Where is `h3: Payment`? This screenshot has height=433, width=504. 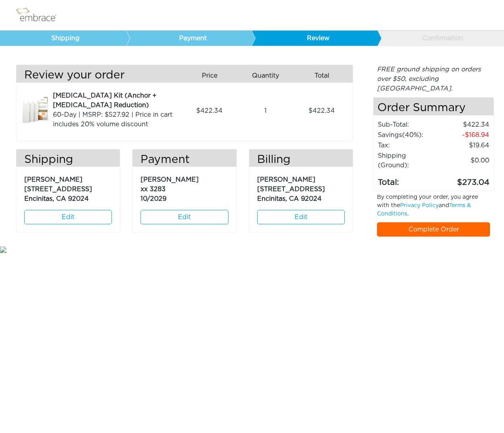 h3: Payment is located at coordinates (184, 160).